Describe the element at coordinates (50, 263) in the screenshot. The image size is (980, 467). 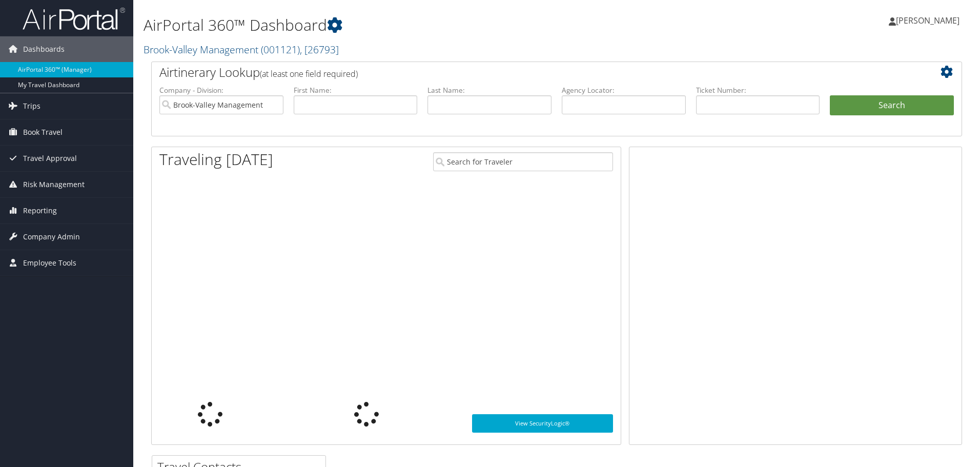
I see `span: Employee Tools` at that location.